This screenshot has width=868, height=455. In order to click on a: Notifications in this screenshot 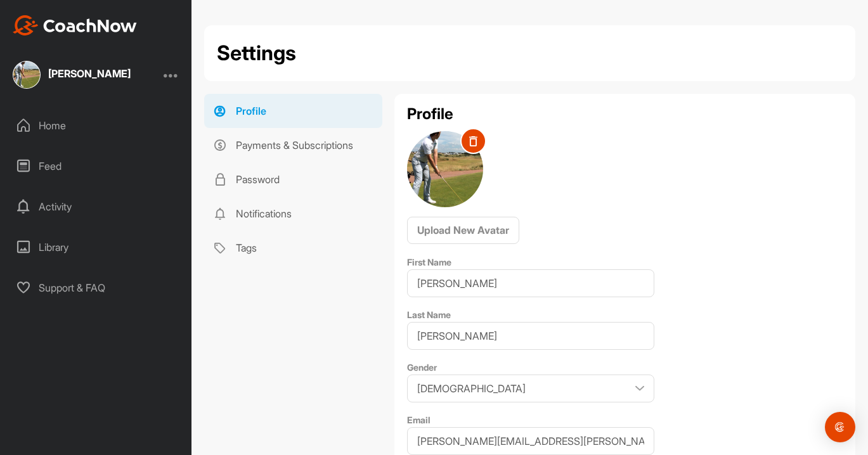, I will do `click(293, 214)`.